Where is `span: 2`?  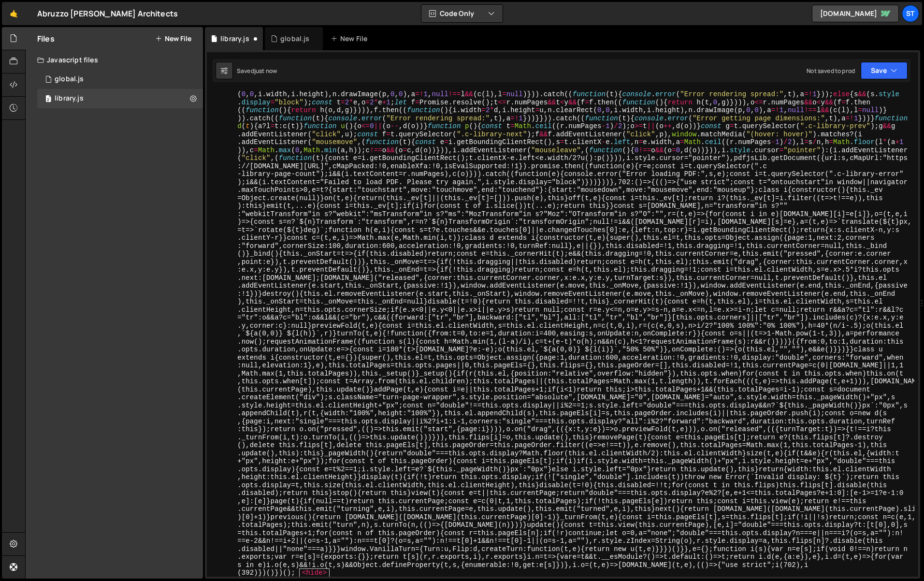
span: 2 is located at coordinates (49, 99).